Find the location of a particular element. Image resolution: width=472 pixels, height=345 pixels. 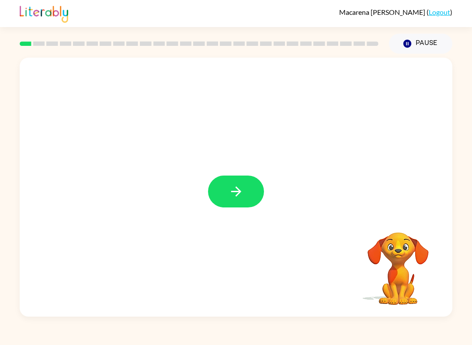

button: Pause is located at coordinates (421, 44).